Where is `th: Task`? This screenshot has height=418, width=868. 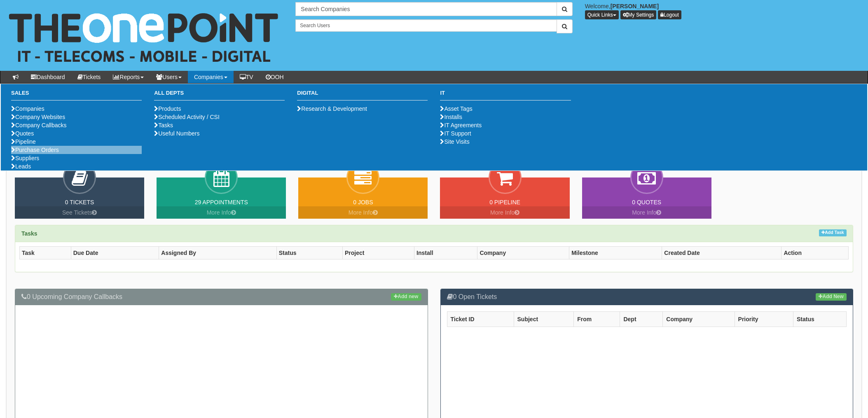
th: Task is located at coordinates (45, 253).